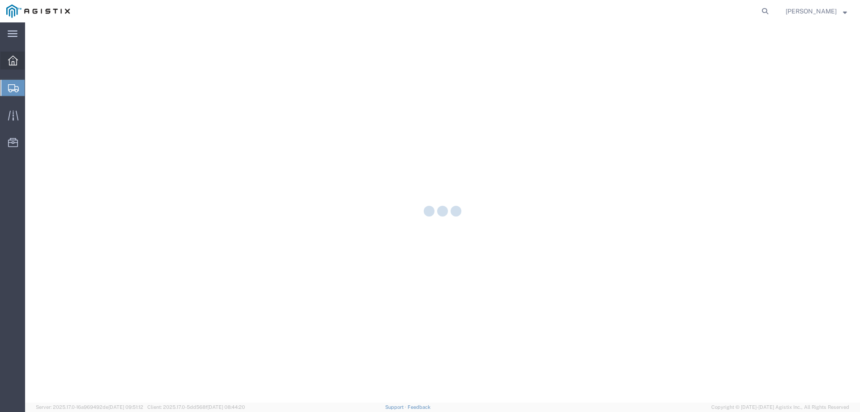 Image resolution: width=860 pixels, height=412 pixels. I want to click on a: Feedback, so click(419, 407).